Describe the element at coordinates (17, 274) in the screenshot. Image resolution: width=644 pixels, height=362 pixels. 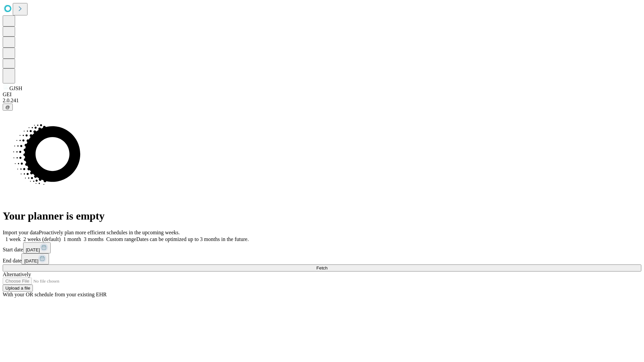
I see `span: Alternatively` at that location.